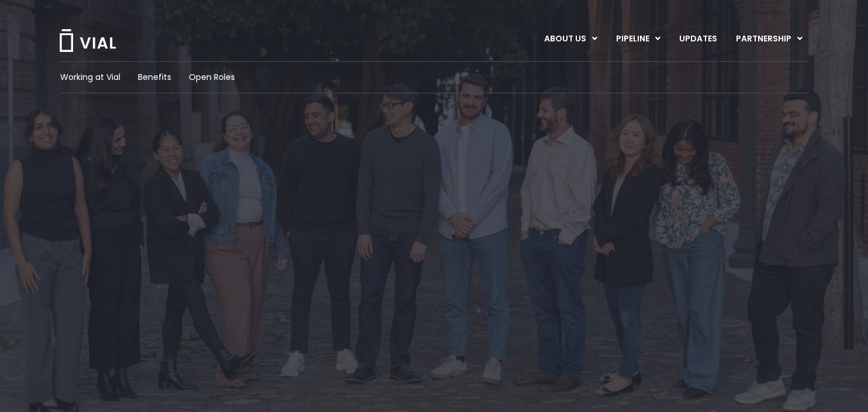  What do you see at coordinates (87, 40) in the screenshot?
I see `img: Vial Logo` at bounding box center [87, 40].